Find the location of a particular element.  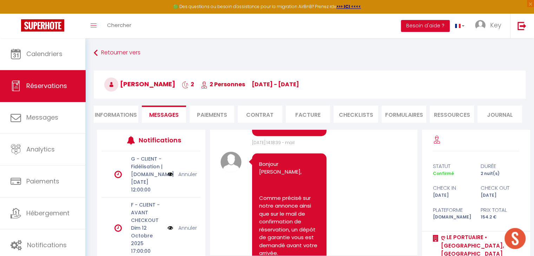

div: Plateforme is located at coordinates (452, 210).